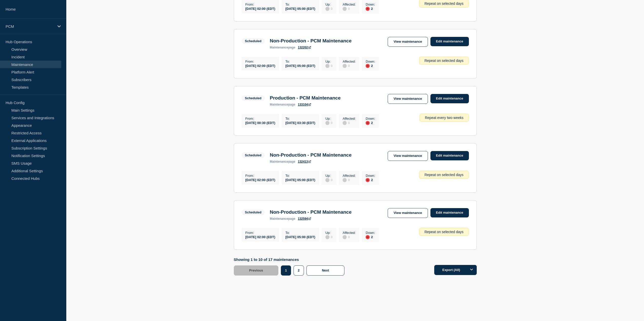 The height and width of the screenshot is (321, 644). I want to click on button: Next, so click(325, 271).